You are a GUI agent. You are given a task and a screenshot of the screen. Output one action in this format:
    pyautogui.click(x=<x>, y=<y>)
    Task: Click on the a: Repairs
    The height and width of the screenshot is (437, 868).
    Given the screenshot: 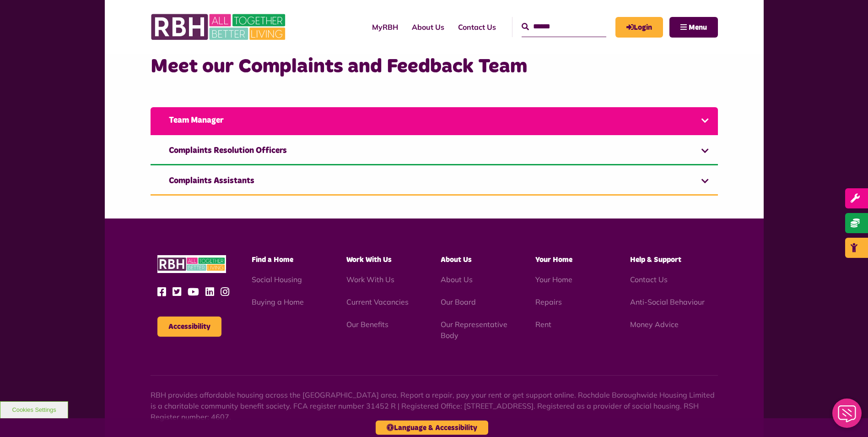 What is the action you would take?
    pyautogui.click(x=548, y=301)
    